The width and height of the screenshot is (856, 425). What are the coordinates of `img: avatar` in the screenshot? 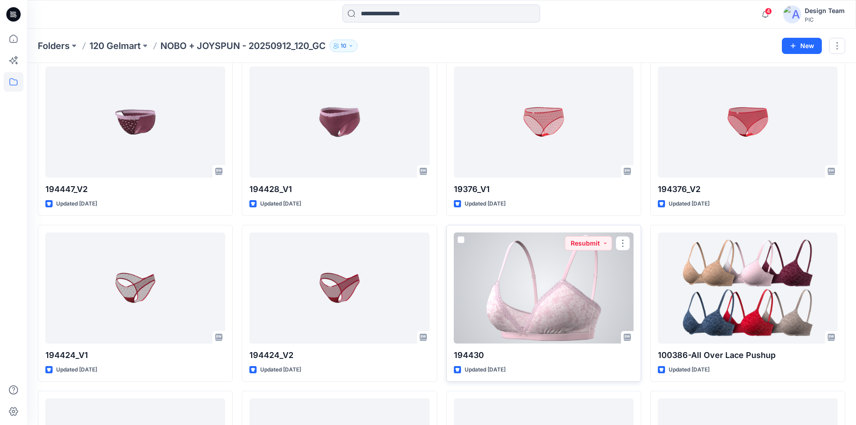 It's located at (792, 14).